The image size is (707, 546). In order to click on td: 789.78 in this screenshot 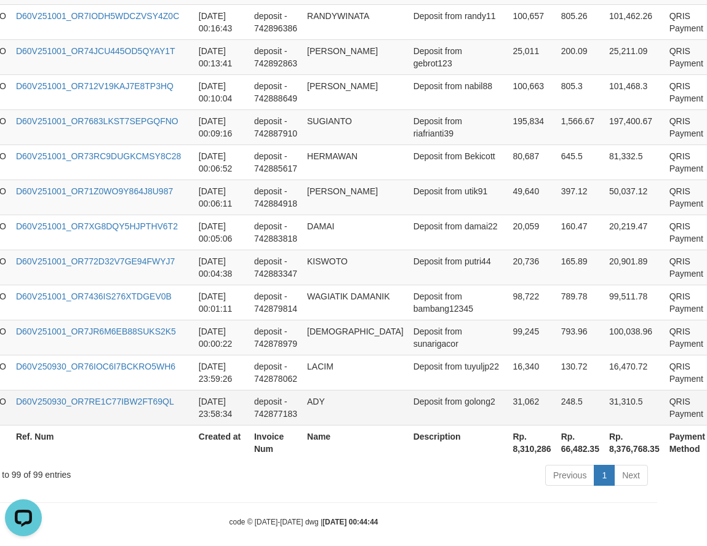, I will do `click(580, 302)`.